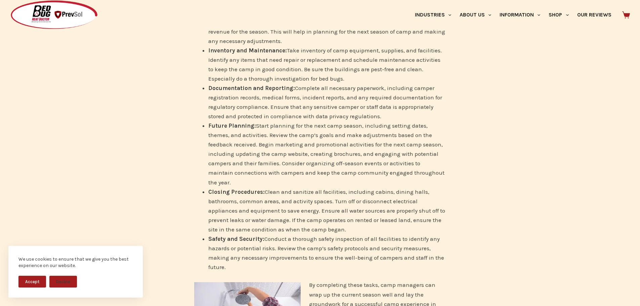 Image resolution: width=640 pixels, height=306 pixels. I want to click on button: Accept, so click(32, 282).